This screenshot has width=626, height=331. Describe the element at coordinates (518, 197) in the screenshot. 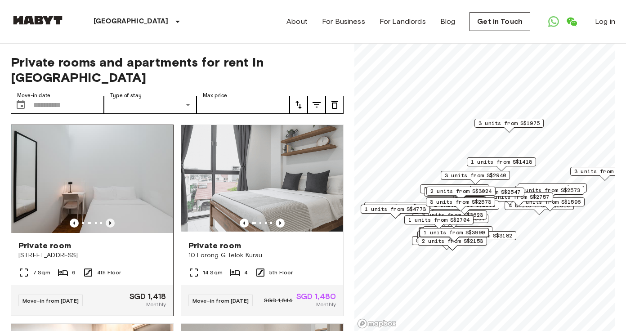

I see `span: 2 units from S$2757` at that location.